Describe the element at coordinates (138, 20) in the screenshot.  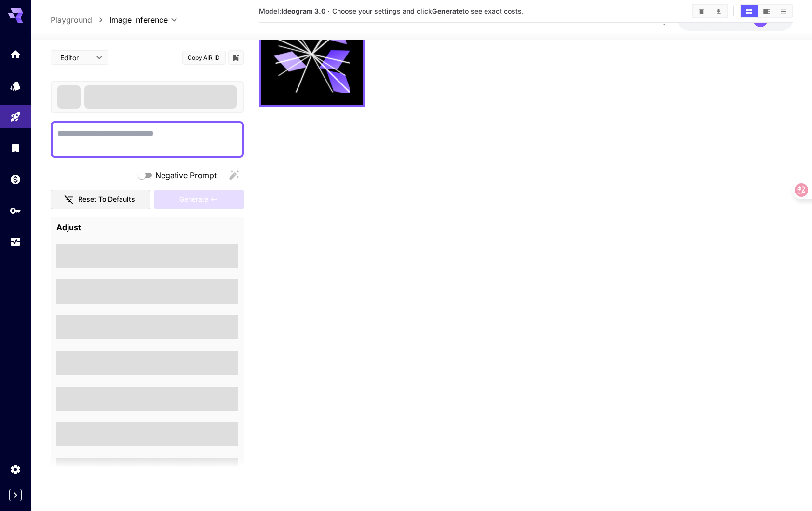
I see `span: Image Inference` at that location.